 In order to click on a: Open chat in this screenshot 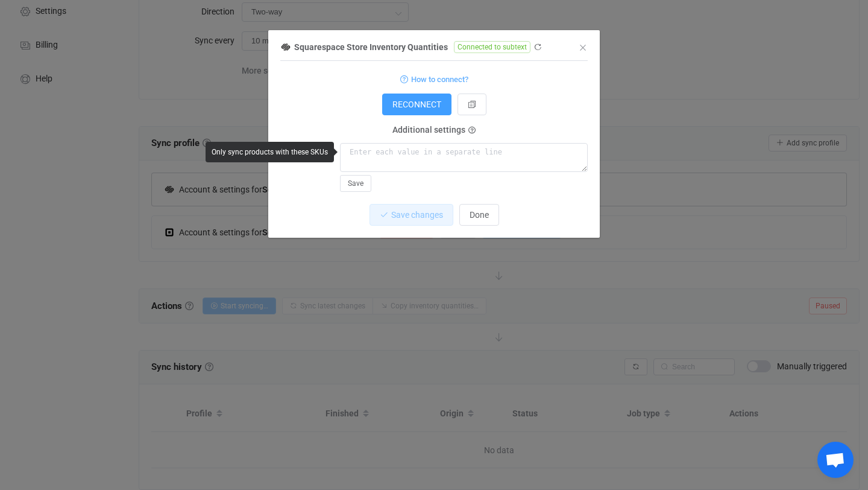, I will do `click(836, 460)`.